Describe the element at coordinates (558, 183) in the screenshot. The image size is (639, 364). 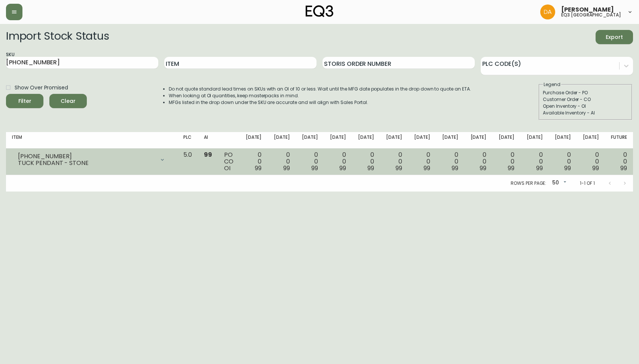
I see `div: 50` at that location.